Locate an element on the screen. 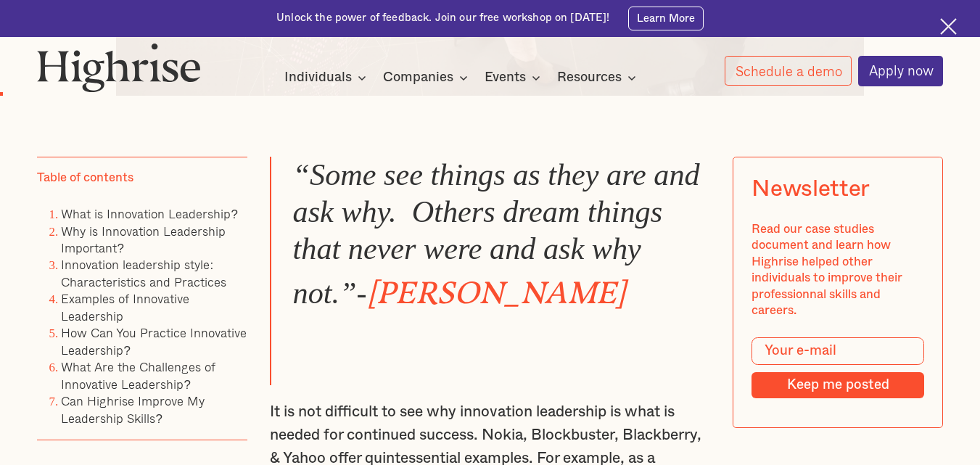  a: Apply now is located at coordinates (901, 71).